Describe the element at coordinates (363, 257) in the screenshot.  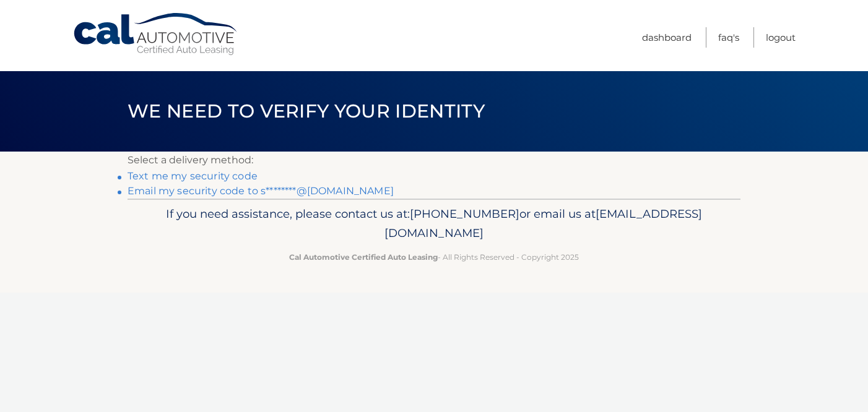
I see `strong: Cal Automotive Certified Auto Leasing` at that location.